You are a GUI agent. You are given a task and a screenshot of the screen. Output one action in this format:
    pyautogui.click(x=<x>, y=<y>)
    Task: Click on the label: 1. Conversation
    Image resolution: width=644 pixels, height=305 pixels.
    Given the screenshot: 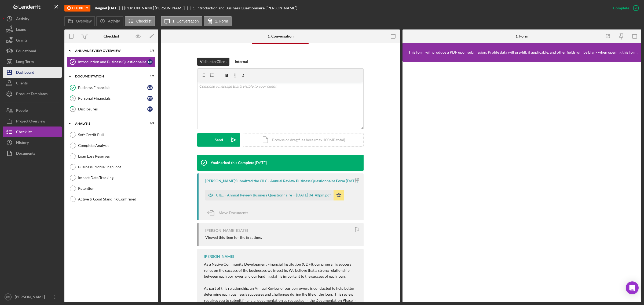 What is the action you would take?
    pyautogui.click(x=186, y=21)
    